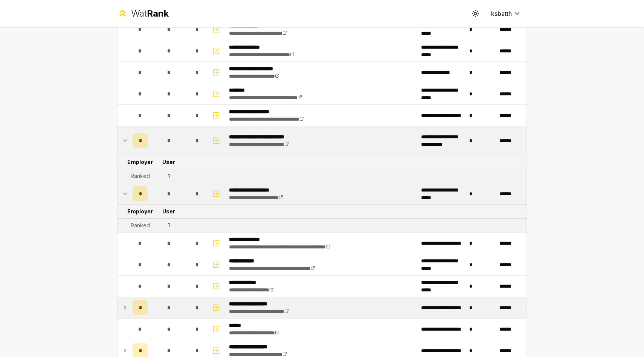 The height and width of the screenshot is (357, 644). Describe the element at coordinates (143, 14) in the screenshot. I see `a: WatRank` at that location.